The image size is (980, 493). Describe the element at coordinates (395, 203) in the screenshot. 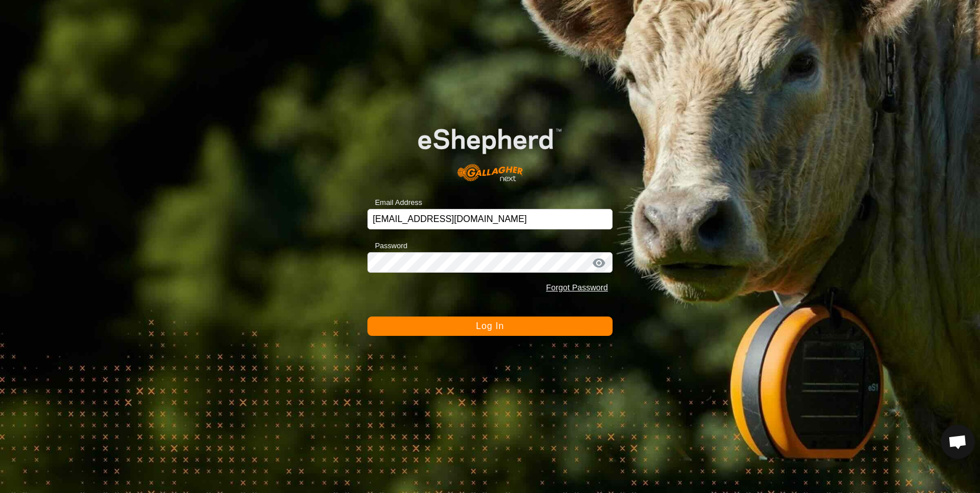

I see `label: Email Address` at that location.